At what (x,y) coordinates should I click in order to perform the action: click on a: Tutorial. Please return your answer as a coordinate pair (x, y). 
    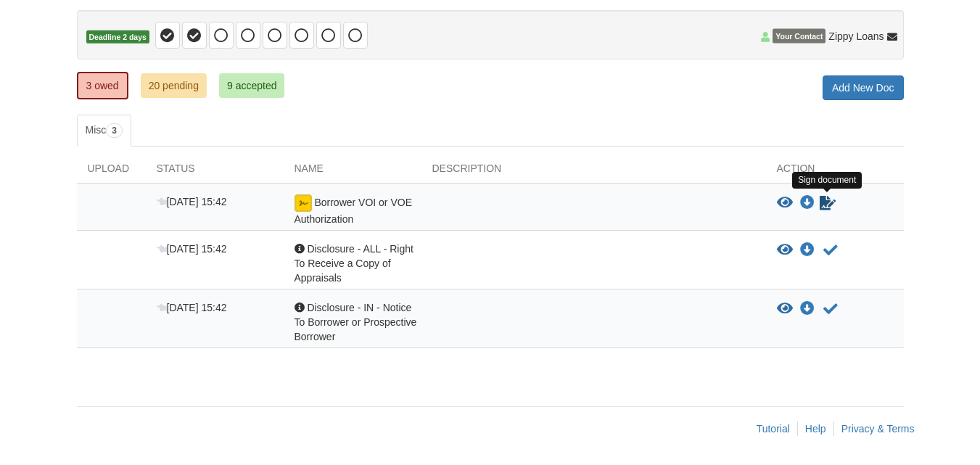
    Looking at the image, I should click on (773, 429).